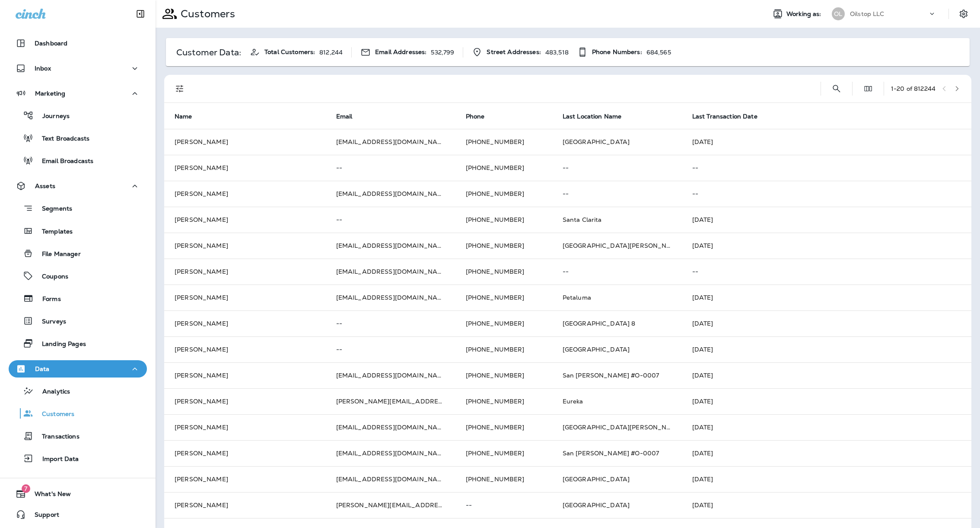 Image resolution: width=980 pixels, height=528 pixels. Describe the element at coordinates (513, 52) in the screenshot. I see `span: Street Addresses:` at that location.